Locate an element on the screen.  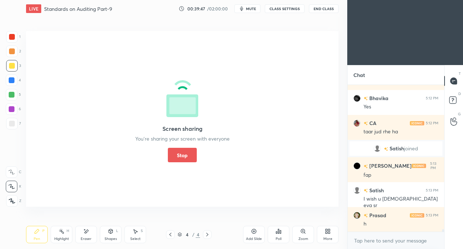
div: Yes is located at coordinates (401, 107).